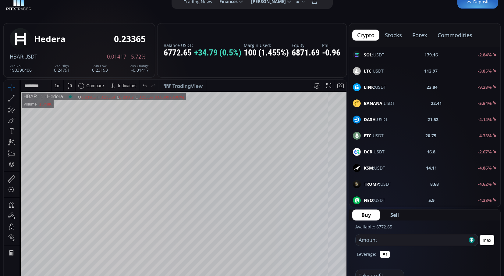 Image resolution: width=504 pixels, height=276 pixels. I want to click on button: stocks, so click(393, 35).